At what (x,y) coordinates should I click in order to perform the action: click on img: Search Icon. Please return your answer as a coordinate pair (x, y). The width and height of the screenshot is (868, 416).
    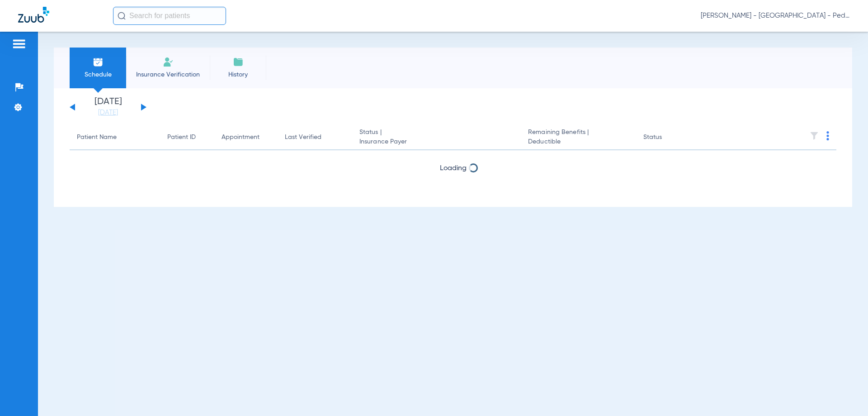
    Looking at the image, I should click on (122, 16).